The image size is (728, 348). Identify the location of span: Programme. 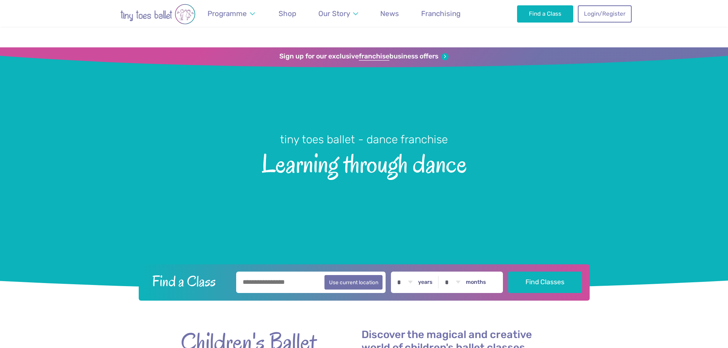
(227, 13).